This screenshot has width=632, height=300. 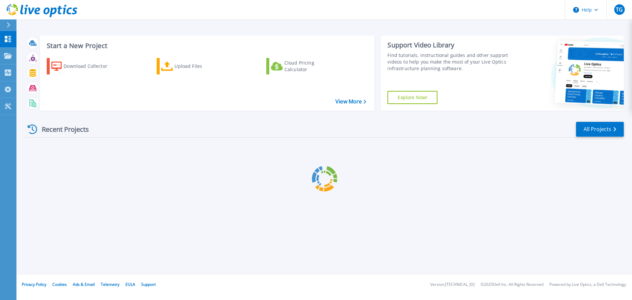 What do you see at coordinates (588, 284) in the screenshot?
I see `li: Powered by Live Optics, a Dell Technology` at bounding box center [588, 284].